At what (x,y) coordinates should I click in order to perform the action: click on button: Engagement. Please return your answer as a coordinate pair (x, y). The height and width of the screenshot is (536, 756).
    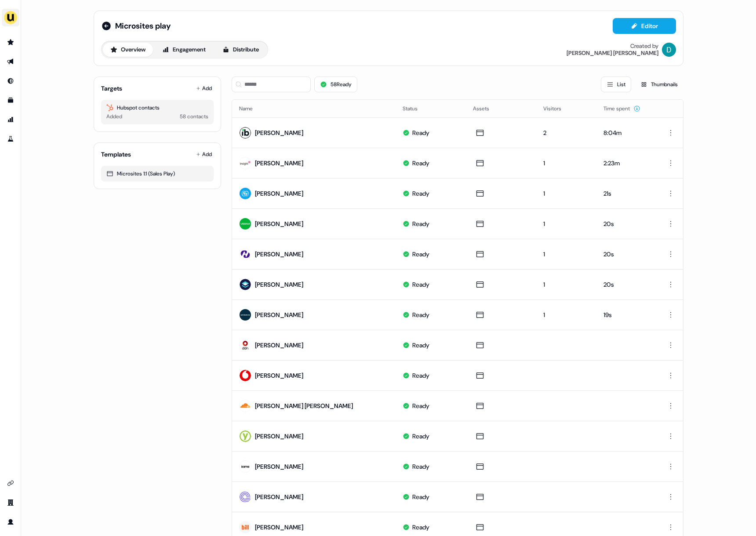
    Looking at the image, I should click on (183, 50).